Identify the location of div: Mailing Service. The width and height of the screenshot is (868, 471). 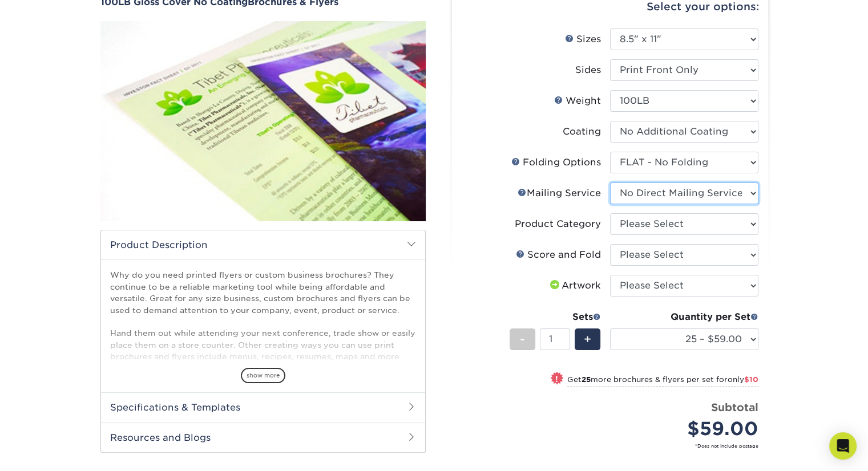
(559, 193).